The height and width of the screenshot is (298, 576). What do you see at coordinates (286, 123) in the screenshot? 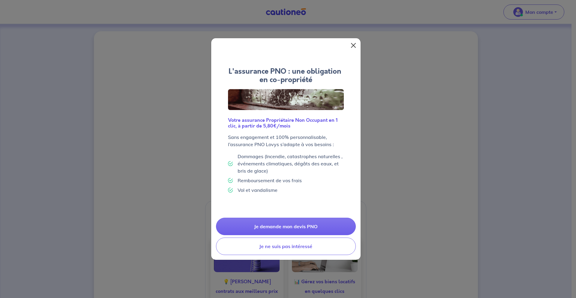
I see `h6: Votre assurance Propriétaire Non Occupant en 1 clic, à partir de 5,80€/mois` at bounding box center [286, 123].